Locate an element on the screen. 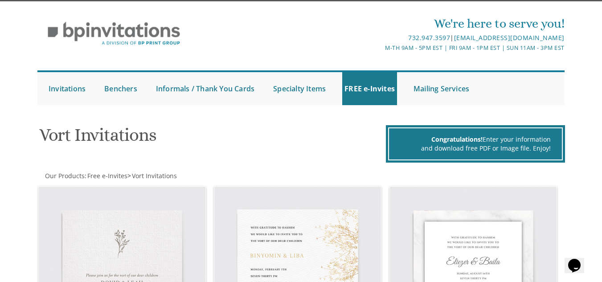  a: Invitations is located at coordinates (67, 89).